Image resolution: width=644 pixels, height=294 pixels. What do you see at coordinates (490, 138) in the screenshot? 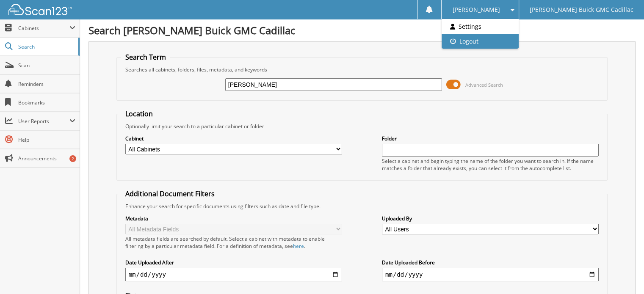
I see `label: Folder` at bounding box center [490, 138].